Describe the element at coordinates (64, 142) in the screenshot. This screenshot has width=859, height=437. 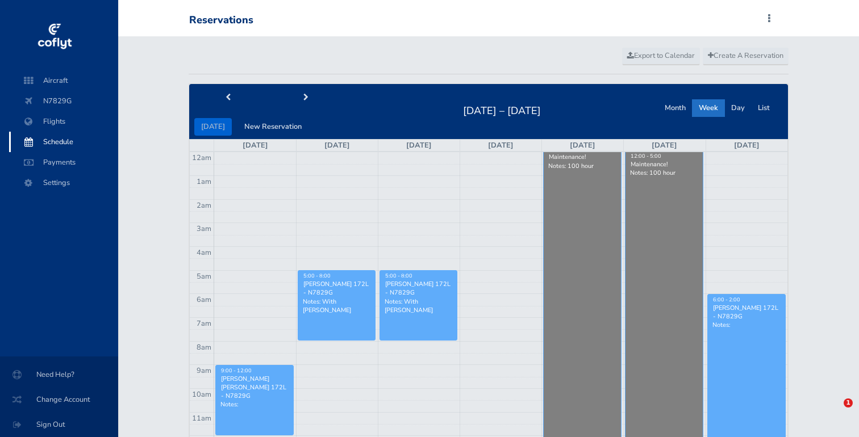
I see `span: Schedule` at that location.